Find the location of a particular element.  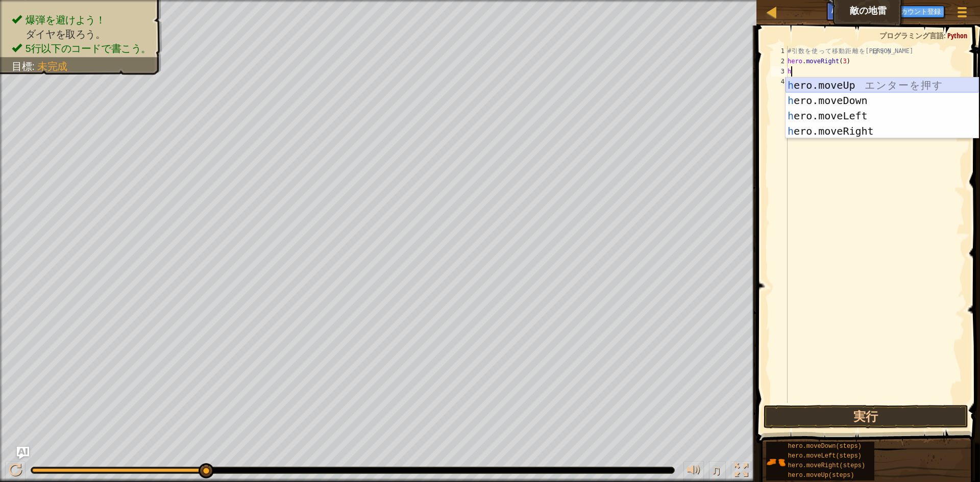

span: 目標 is located at coordinates (22, 66).